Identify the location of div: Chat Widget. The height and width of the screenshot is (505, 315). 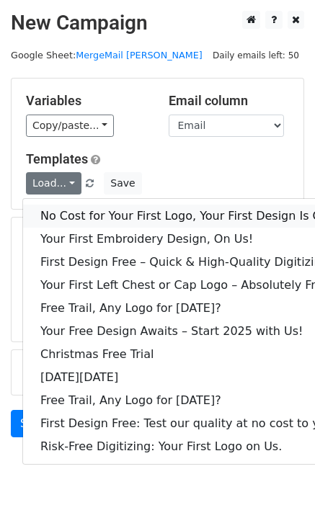
(279, 471).